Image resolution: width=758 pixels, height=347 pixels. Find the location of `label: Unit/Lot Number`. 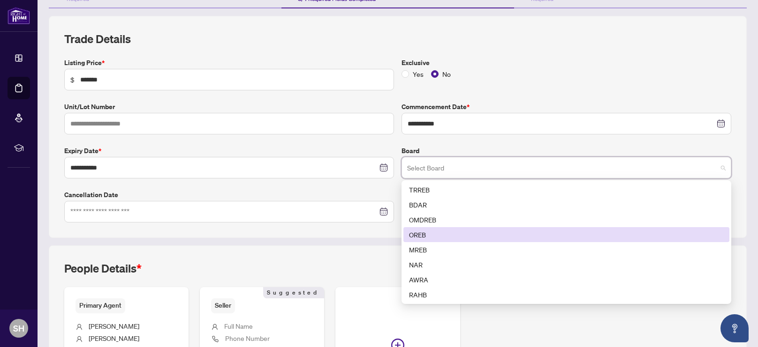

label: Unit/Lot Number is located at coordinates (229, 107).